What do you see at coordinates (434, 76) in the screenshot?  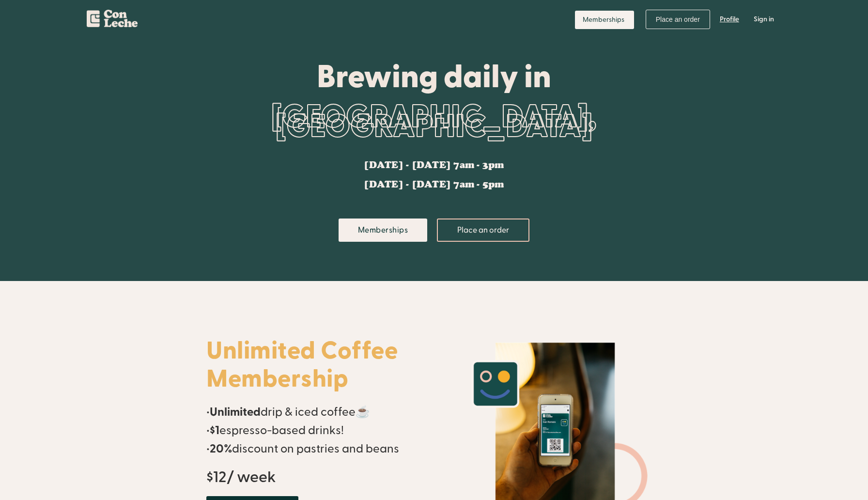 I see `div: Brewing daily in` at bounding box center [434, 76].